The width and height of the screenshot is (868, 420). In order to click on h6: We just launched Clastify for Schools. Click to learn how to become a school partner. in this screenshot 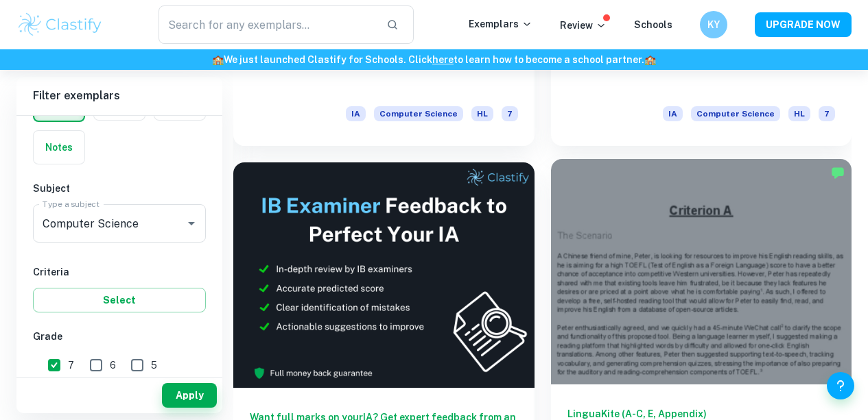, I will do `click(433, 60)`.